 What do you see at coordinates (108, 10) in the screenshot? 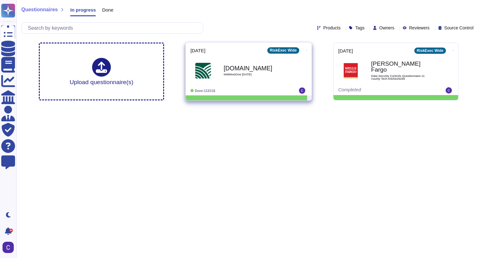
I see `span: Done` at bounding box center [108, 10].